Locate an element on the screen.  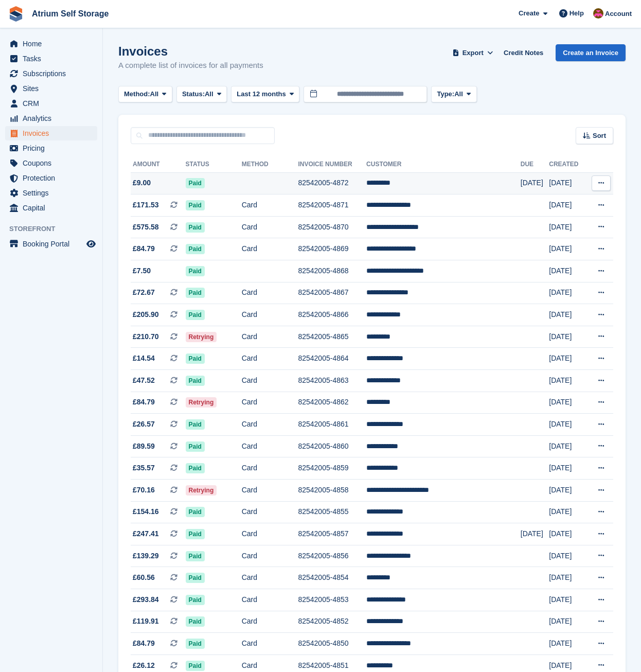
span: CRM is located at coordinates (54, 103).